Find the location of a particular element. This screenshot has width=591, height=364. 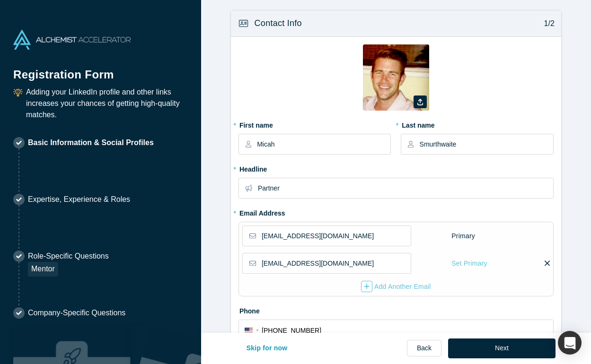

button: Next is located at coordinates (502, 348).